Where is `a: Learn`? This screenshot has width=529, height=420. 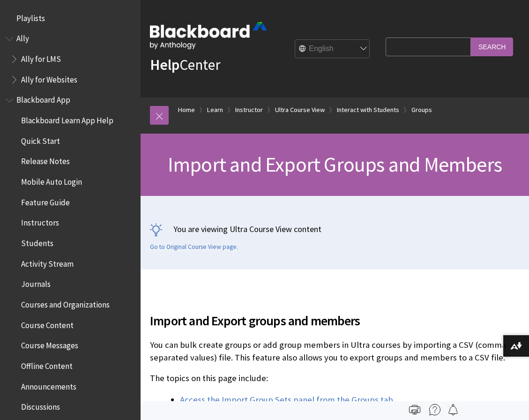 a: Learn is located at coordinates (215, 110).